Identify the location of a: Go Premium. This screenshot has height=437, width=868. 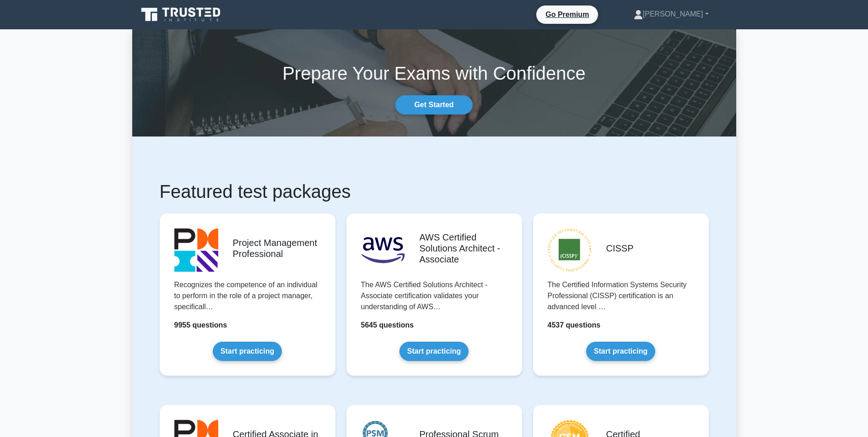
(566, 14).